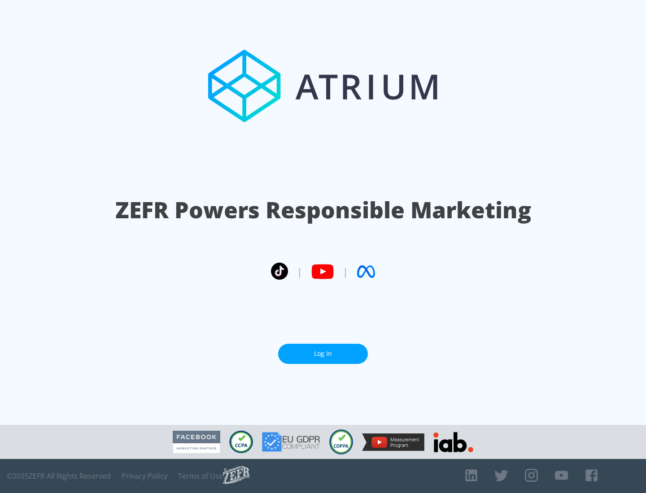 The height and width of the screenshot is (493, 646). I want to click on img: CCPA Compliant, so click(241, 442).